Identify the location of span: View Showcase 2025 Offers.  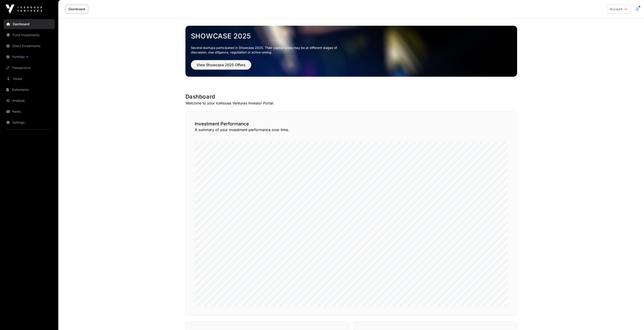
(221, 65).